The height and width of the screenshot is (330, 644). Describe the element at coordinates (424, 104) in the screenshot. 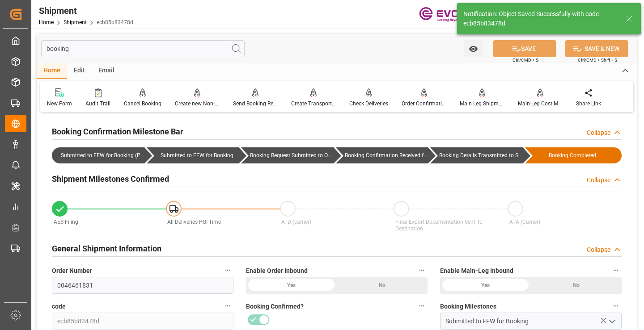

I see `div: Order Confirmation` at that location.